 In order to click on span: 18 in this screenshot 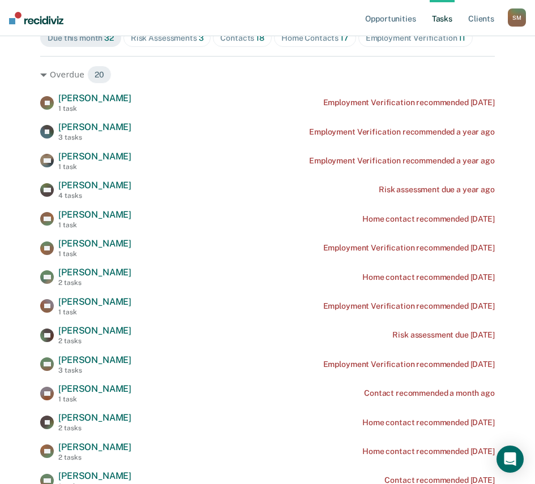, I will do `click(260, 38)`.